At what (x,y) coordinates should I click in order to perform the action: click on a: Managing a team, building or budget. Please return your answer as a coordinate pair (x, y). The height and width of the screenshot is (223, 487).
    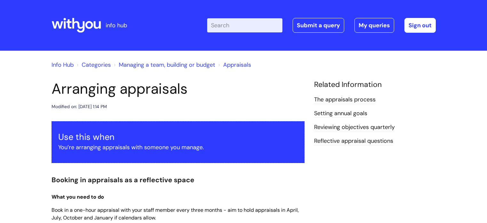
    Looking at the image, I should click on (167, 65).